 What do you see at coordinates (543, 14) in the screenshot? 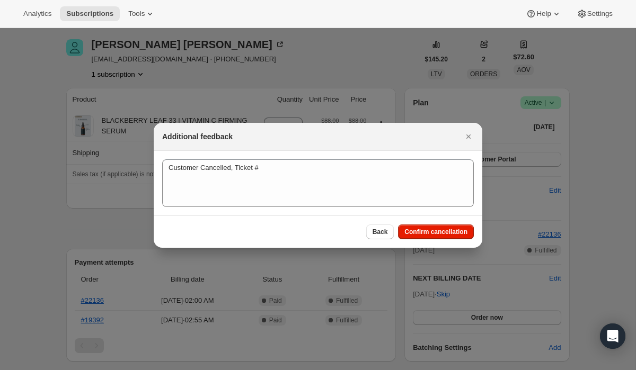
I see `button: Help` at bounding box center [543, 14].